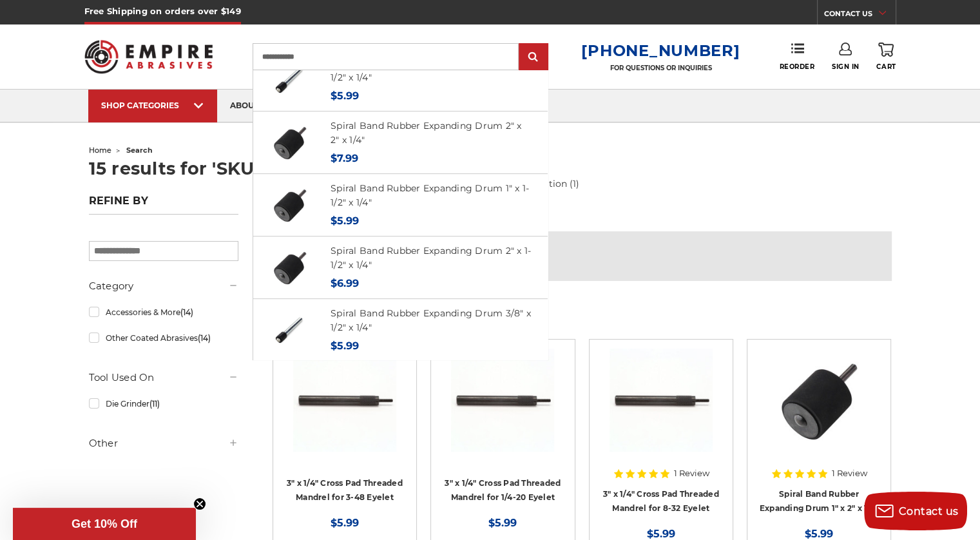  I want to click on a: 3" x 1/4" Cross Pad Threaded Mandrel for 8-32 Eyelet, so click(661, 501).